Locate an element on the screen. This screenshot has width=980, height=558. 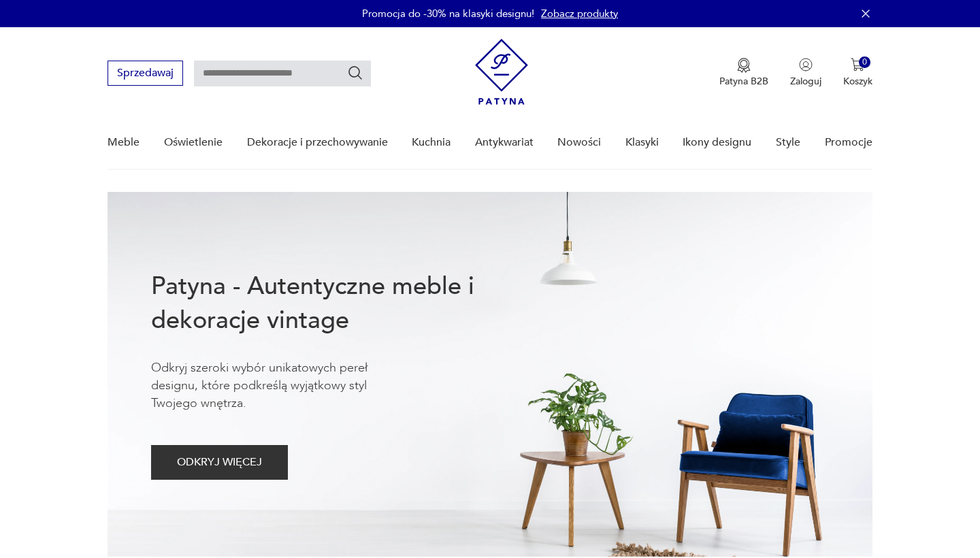
a: Sprzedawaj is located at coordinates (145, 74).